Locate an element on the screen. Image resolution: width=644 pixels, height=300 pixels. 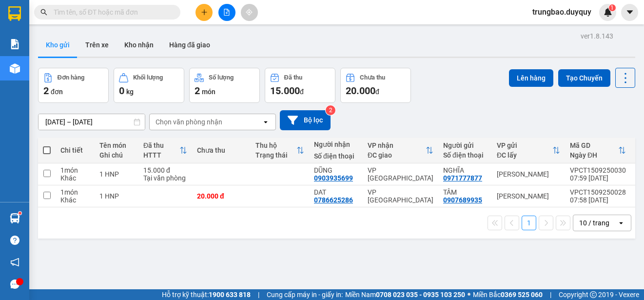
div: Trạng thái is located at coordinates (276, 155).